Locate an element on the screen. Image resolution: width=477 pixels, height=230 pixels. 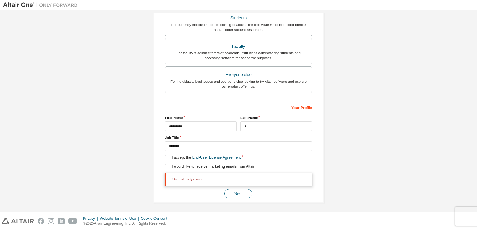
img: Altair One is located at coordinates (42, 5).